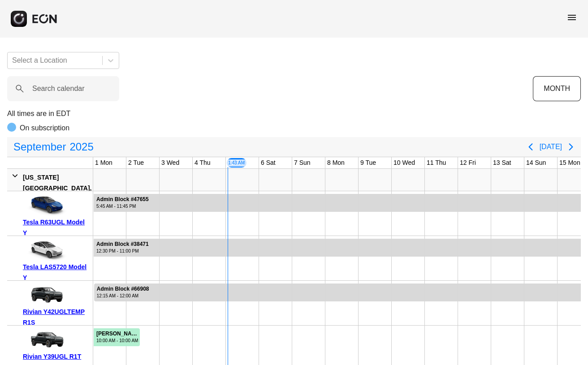 Image resolution: width=588 pixels, height=365 pixels. What do you see at coordinates (570, 163) in the screenshot?
I see `div: 15 Mon` at bounding box center [570, 163].